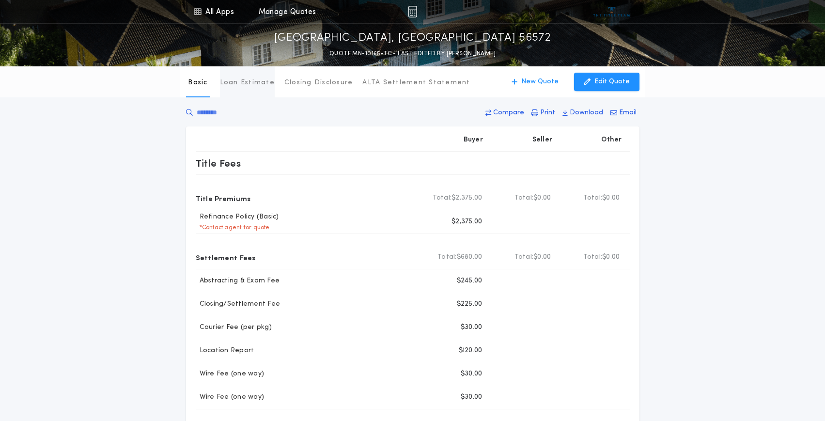 The image size is (825, 421). I want to click on p: Print, so click(548, 113).